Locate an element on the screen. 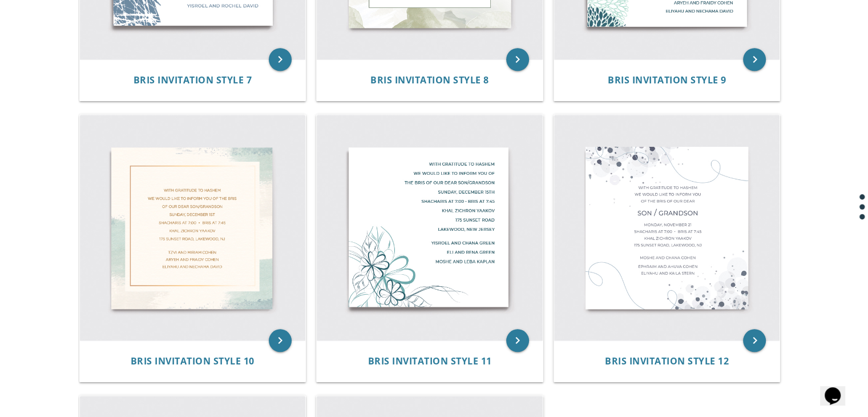 Image resolution: width=868 pixels, height=417 pixels. span: Bris Invitation Style 10 is located at coordinates (192, 361).